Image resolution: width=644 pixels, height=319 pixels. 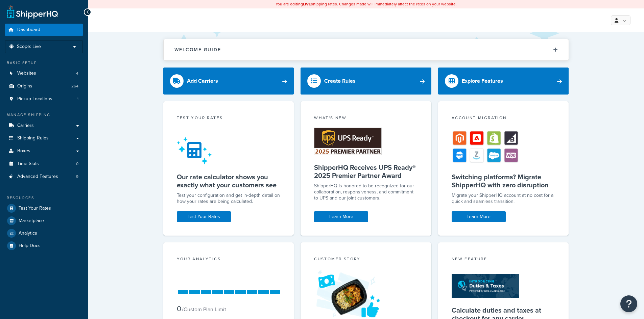 I want to click on h2: Welcome Guide, so click(x=198, y=50).